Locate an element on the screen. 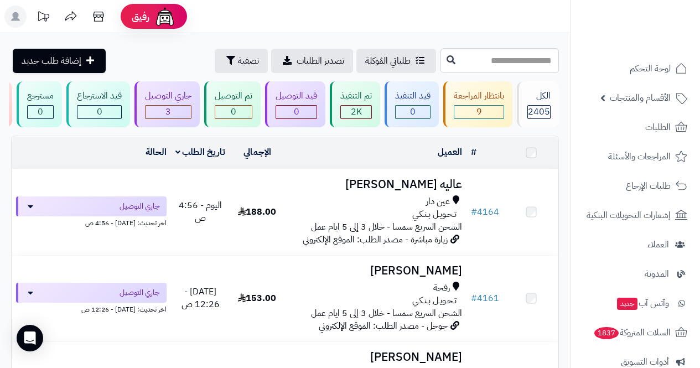 The height and width of the screenshot is (368, 700). a: قيد التنفيذ 0 is located at coordinates (411, 104).